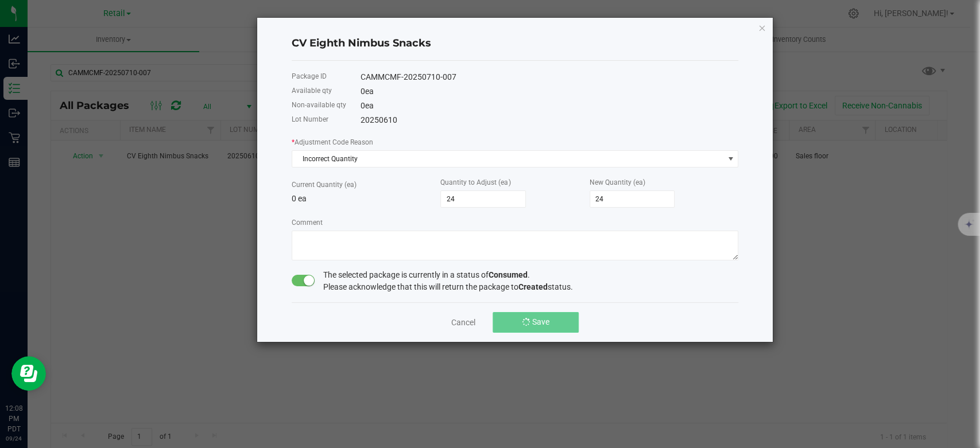 Image resolution: width=980 pixels, height=448 pixels. I want to click on label: Non-available qty, so click(319, 105).